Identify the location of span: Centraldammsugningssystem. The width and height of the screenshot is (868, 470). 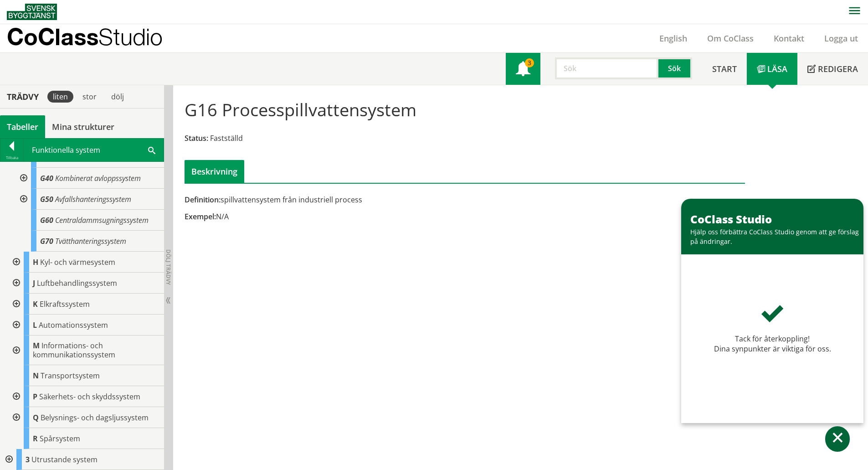
(101, 220).